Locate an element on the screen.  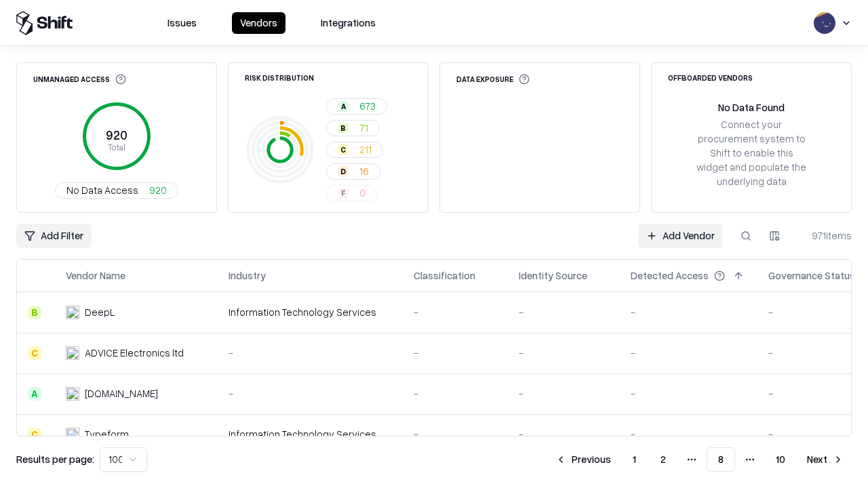
div: Offboarded Vendors is located at coordinates (710, 77).